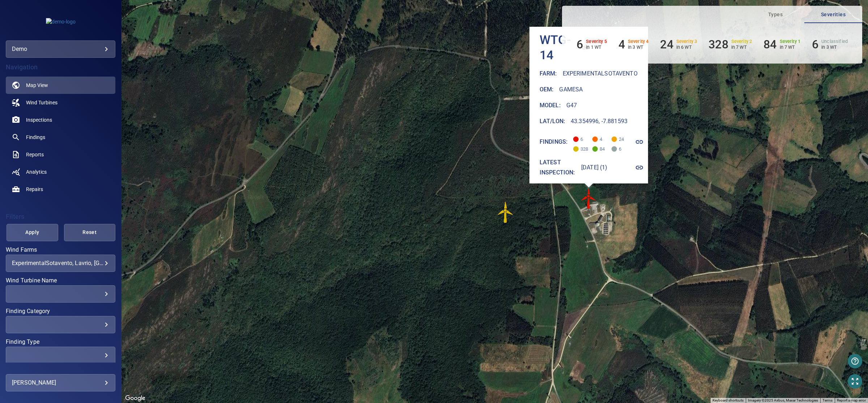  I want to click on span: Severity 4, so click(595, 139).